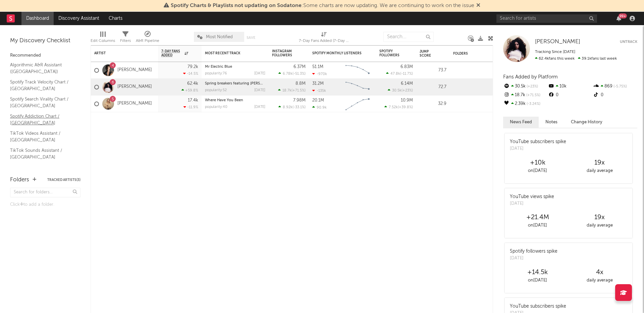  Describe the element at coordinates (300, 67) in the screenshot. I see `div: 6.37M` at that location.